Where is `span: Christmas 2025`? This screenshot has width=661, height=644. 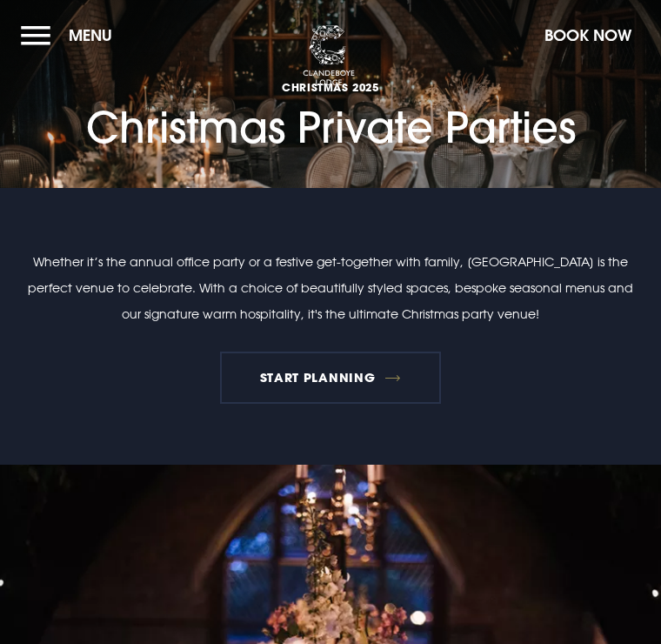 span: Christmas 2025 is located at coordinates (330, 87).